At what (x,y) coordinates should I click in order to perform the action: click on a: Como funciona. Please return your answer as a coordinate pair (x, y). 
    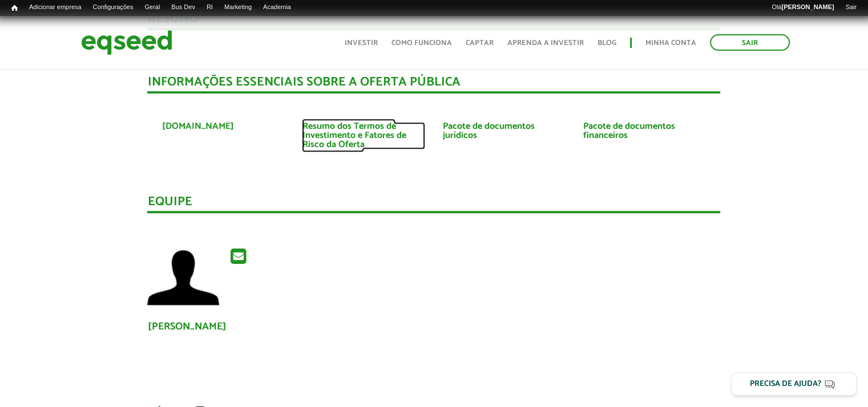
    Looking at the image, I should click on (421, 43).